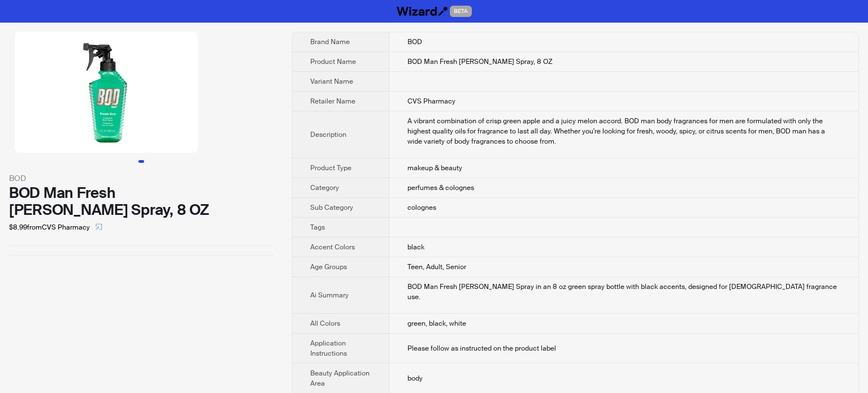 The width and height of the screenshot is (868, 393). Describe the element at coordinates (330, 168) in the screenshot. I see `span: Product Type` at that location.